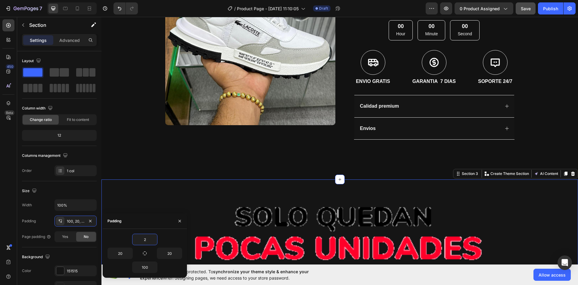  What do you see at coordinates (526, 8) in the screenshot?
I see `span: Save` at bounding box center [526, 8].